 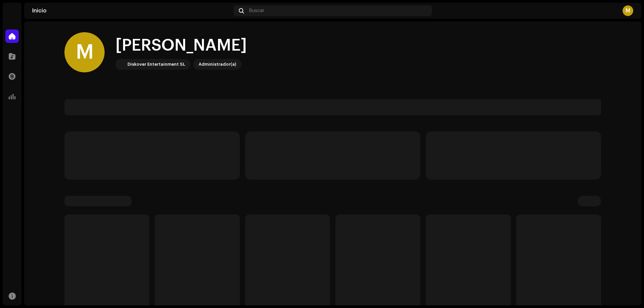 I want to click on span: Buscar, so click(x=256, y=10).